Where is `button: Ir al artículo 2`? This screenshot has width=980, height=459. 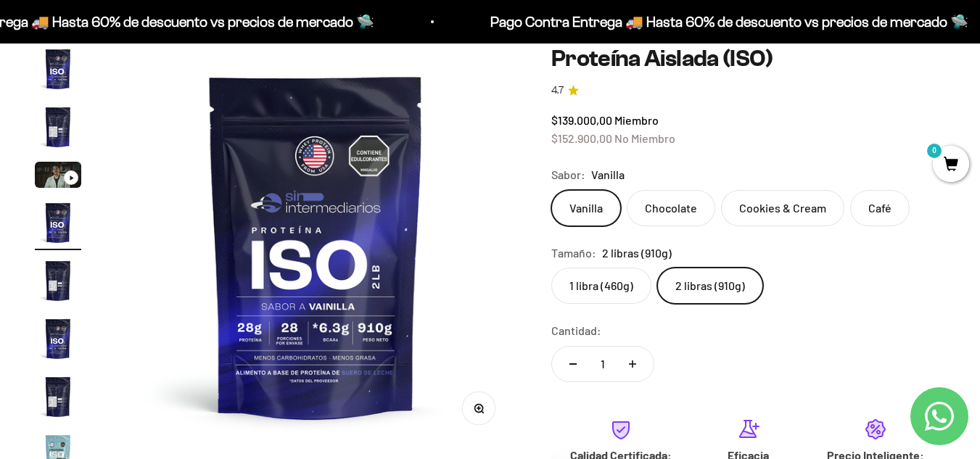
button: Ir al artículo 2 is located at coordinates (58, 129).